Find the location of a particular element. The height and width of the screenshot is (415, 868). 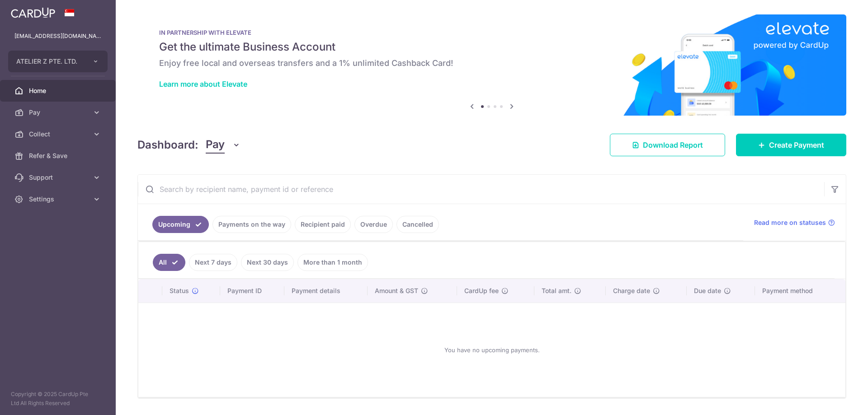

a: Payments on the way is located at coordinates (252, 225).